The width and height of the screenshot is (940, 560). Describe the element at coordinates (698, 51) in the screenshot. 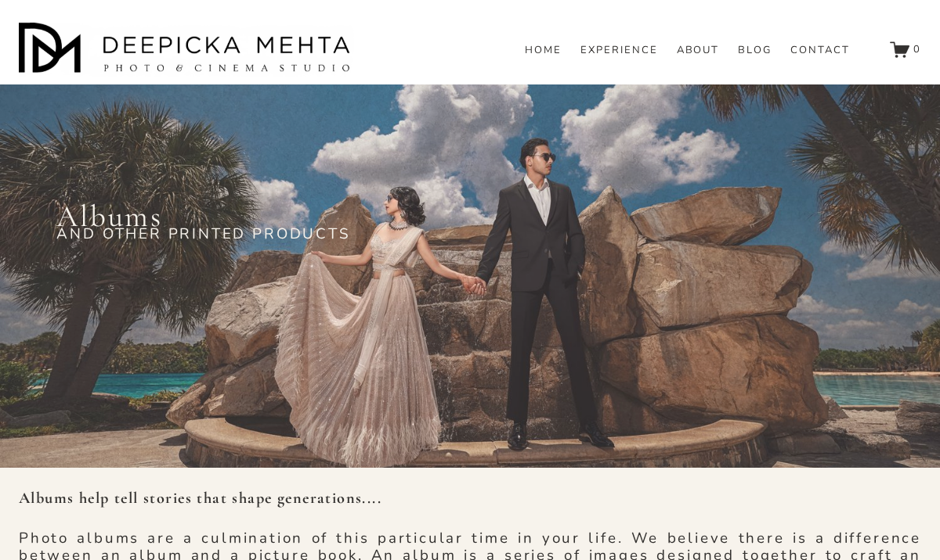

I see `a: ABOUT` at that location.